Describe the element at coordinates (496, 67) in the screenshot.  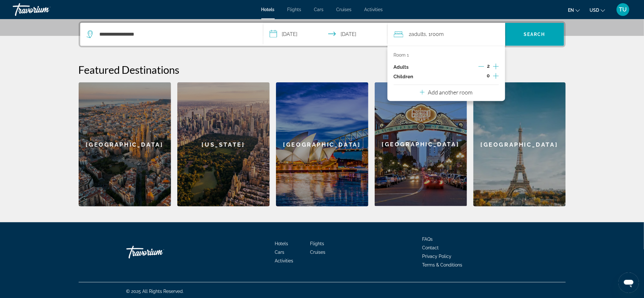
I see `button: Increment adults` at that location.